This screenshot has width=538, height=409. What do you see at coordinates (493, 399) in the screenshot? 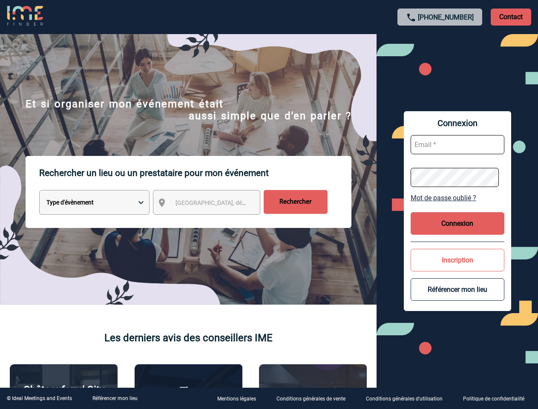
I see `p: Politique de confidentialité` at bounding box center [493, 399].